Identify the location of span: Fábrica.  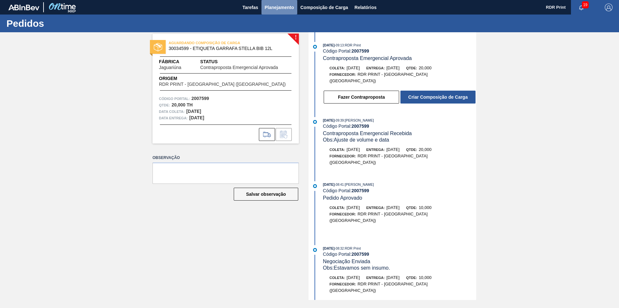
(180, 62).